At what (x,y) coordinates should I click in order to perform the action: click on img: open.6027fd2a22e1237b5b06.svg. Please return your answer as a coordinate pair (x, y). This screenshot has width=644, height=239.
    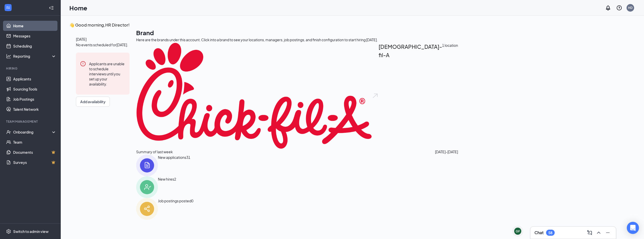
    Looking at the image, I should click on (375, 95).